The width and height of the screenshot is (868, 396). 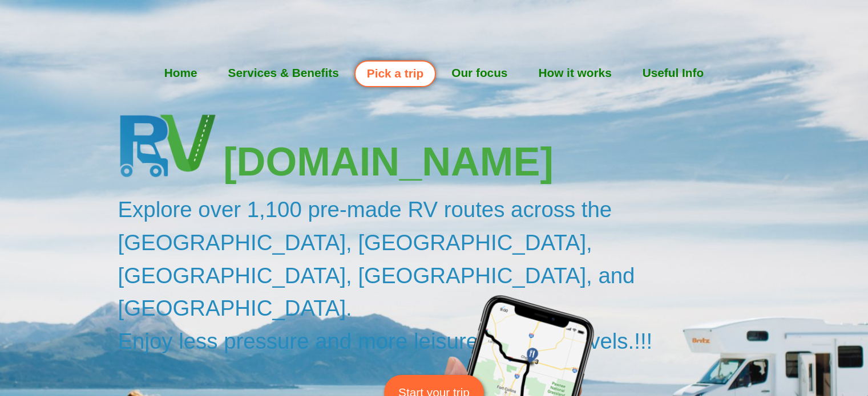 I want to click on a: How it works, so click(x=574, y=73).